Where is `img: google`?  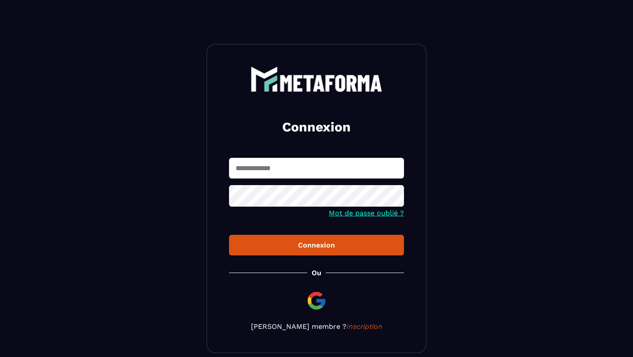 img: google is located at coordinates (317, 301).